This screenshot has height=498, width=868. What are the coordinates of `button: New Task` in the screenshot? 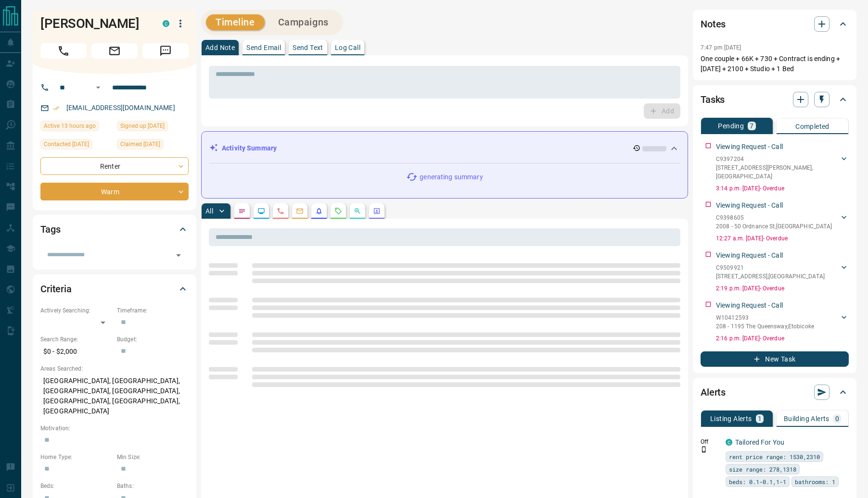 It's located at (774, 359).